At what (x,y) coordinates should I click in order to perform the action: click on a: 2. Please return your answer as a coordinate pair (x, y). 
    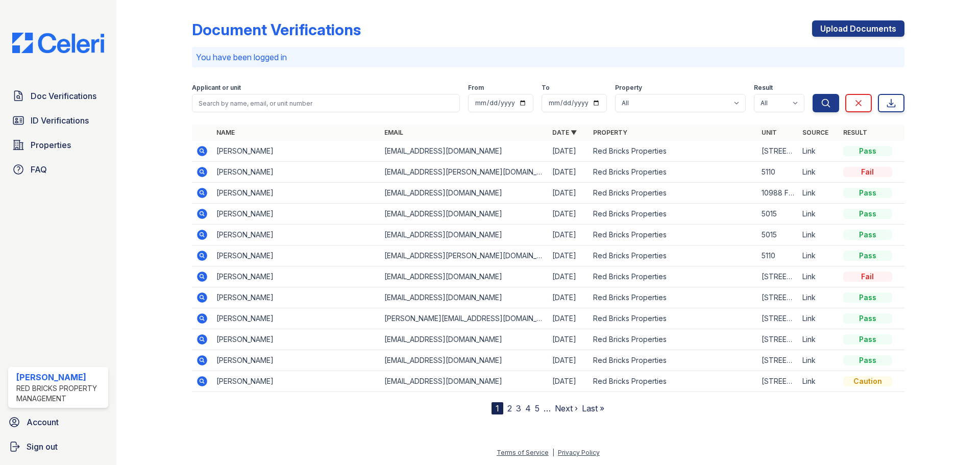
    Looking at the image, I should click on (509, 408).